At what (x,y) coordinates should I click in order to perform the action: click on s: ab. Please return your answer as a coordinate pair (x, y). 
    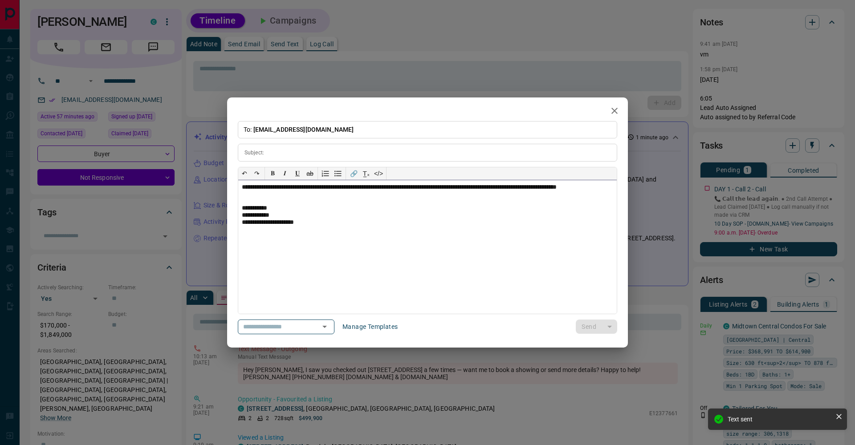
    Looking at the image, I should click on (310, 174).